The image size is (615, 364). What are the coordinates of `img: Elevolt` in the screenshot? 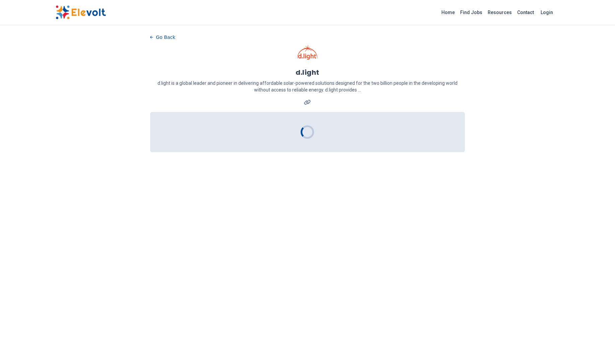 It's located at (81, 12).